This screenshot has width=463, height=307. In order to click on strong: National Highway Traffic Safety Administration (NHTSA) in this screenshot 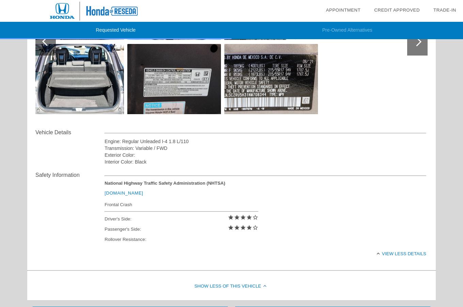, I will do `click(165, 183)`.